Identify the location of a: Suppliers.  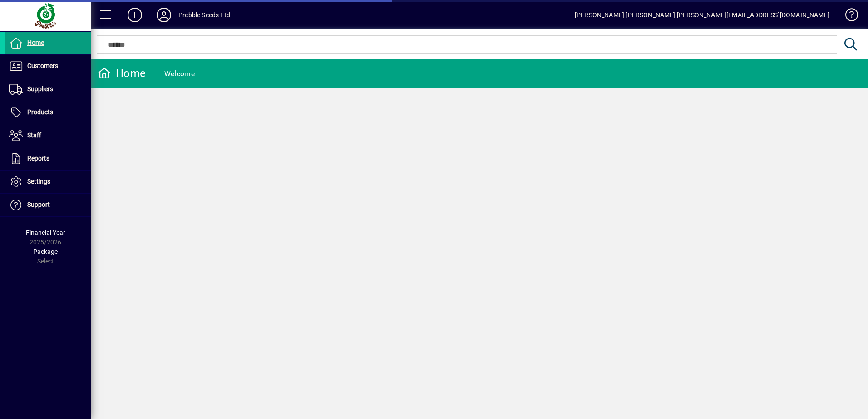
(48, 90).